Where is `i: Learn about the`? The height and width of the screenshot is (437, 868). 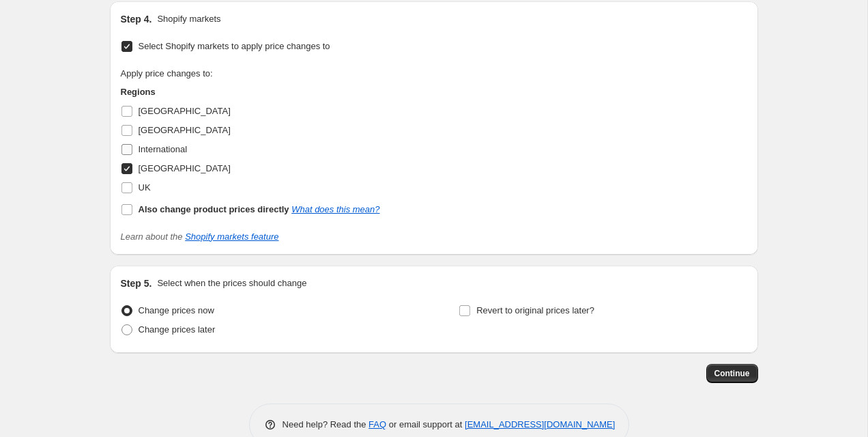
i: Learn about the is located at coordinates (200, 236).